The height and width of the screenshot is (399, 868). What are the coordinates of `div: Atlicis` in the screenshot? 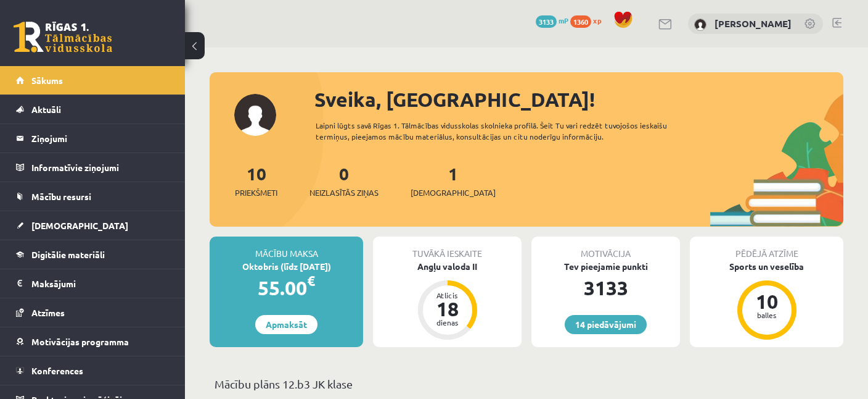 It's located at (448, 295).